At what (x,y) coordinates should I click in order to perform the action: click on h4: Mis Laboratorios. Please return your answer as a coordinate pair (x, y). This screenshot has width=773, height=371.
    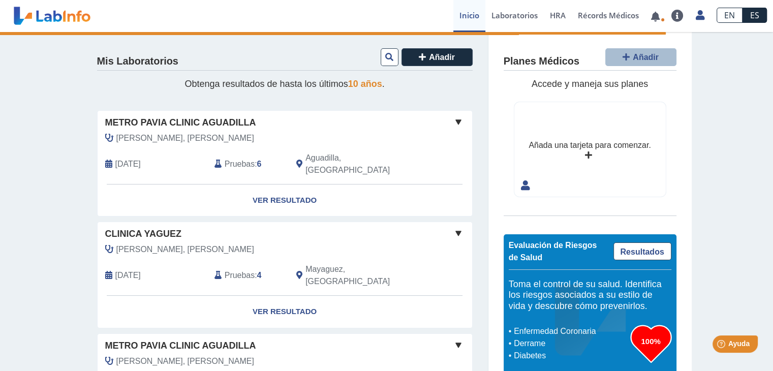
    Looking at the image, I should click on (138, 61).